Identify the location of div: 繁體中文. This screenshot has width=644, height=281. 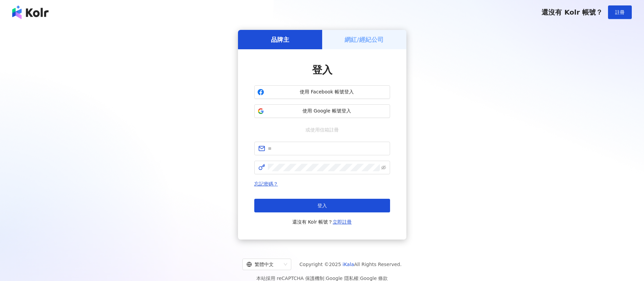
(264, 264).